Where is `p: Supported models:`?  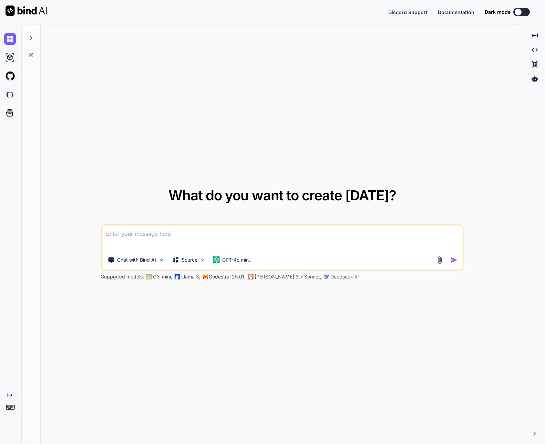 p: Supported models: is located at coordinates (122, 277).